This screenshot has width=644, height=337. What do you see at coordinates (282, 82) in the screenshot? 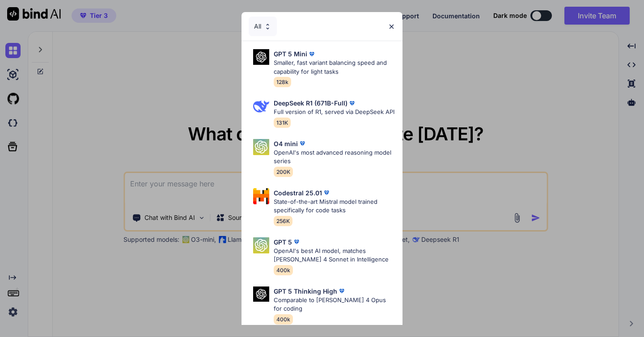
I see `span: 128k` at bounding box center [282, 82].